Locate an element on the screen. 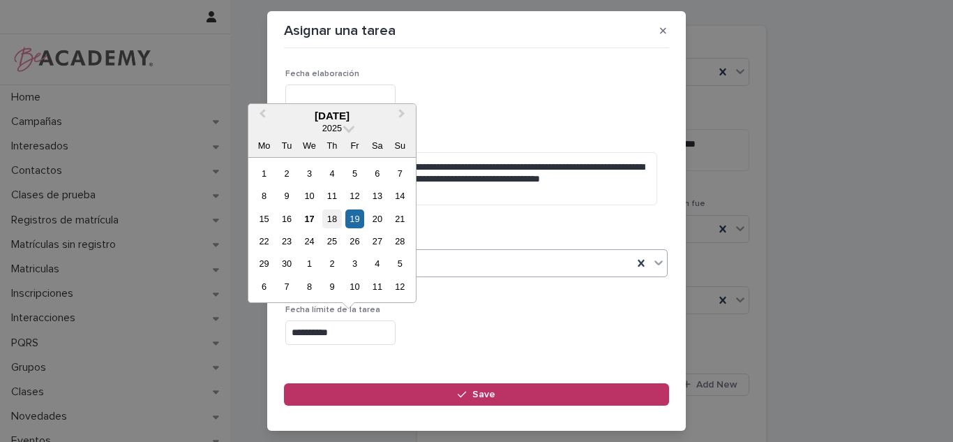 The width and height of the screenshot is (953, 442). div: Choose Wednesday, 24 September 2025 is located at coordinates (309, 241).